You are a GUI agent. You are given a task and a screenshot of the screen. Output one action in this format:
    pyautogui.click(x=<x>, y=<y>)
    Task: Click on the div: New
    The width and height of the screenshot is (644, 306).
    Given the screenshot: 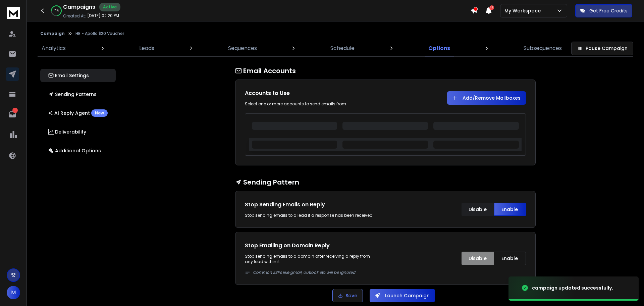 What is the action you would take?
    pyautogui.click(x=99, y=113)
    